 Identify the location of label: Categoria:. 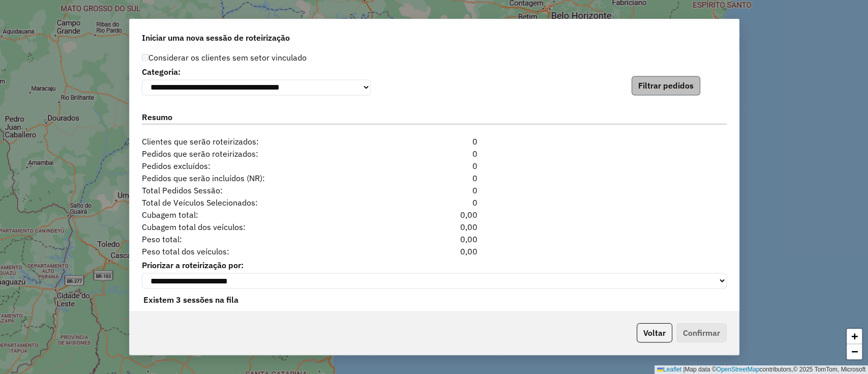
(256, 71).